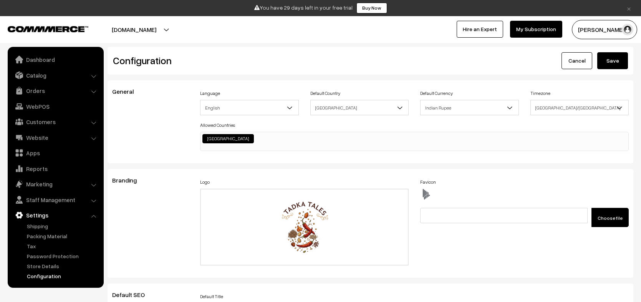  I want to click on label: Favicon, so click(428, 182).